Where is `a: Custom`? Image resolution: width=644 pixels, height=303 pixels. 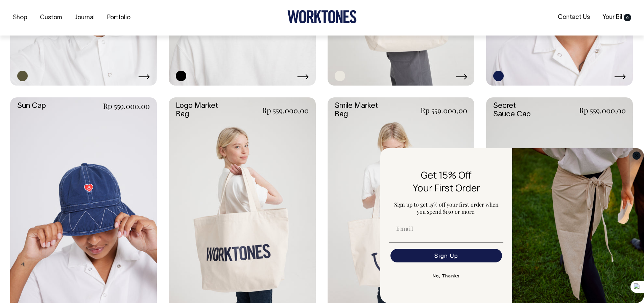 a: Custom is located at coordinates (51, 17).